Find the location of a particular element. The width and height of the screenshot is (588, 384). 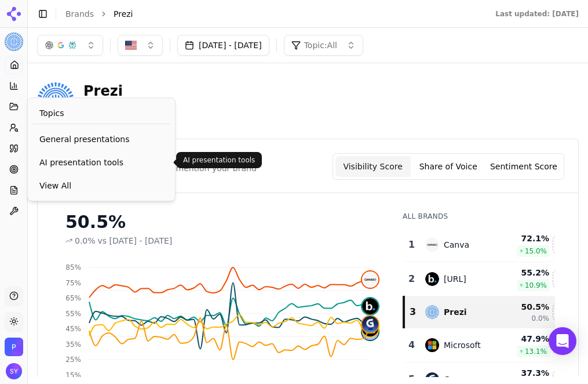

div: 55.2 % is located at coordinates (528, 273).